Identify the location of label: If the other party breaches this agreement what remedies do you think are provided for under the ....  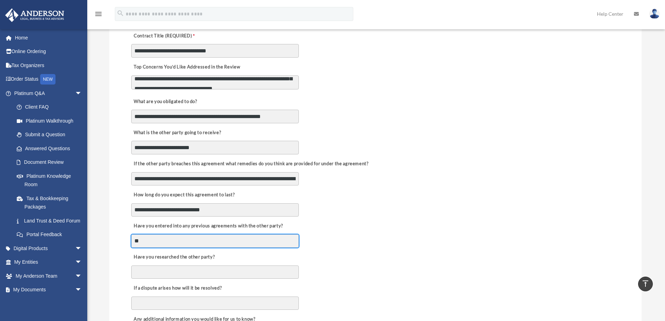
(251, 164).